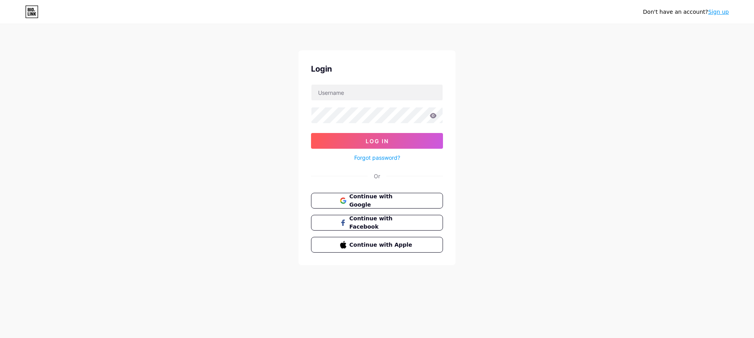 This screenshot has width=754, height=338. I want to click on span: Continue with Google, so click(382, 200).